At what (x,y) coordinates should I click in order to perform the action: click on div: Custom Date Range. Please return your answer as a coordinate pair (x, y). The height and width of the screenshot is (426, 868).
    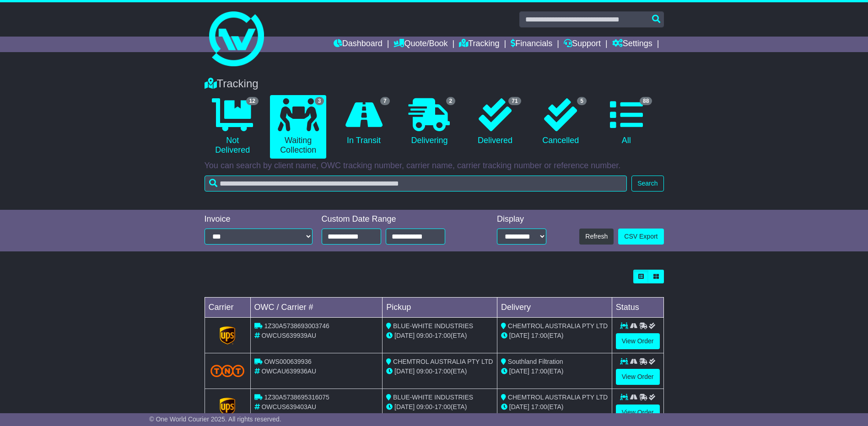
    Looking at the image, I should click on (395, 220).